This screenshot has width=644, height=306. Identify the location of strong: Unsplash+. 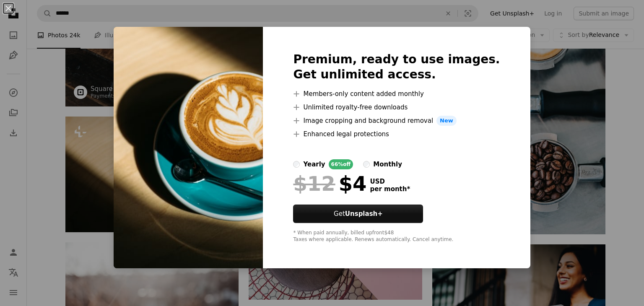
(364, 214).